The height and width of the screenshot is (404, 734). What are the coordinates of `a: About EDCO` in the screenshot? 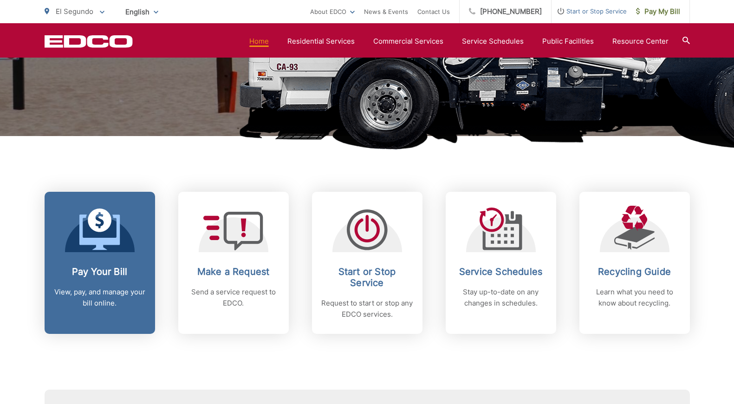 It's located at (332, 12).